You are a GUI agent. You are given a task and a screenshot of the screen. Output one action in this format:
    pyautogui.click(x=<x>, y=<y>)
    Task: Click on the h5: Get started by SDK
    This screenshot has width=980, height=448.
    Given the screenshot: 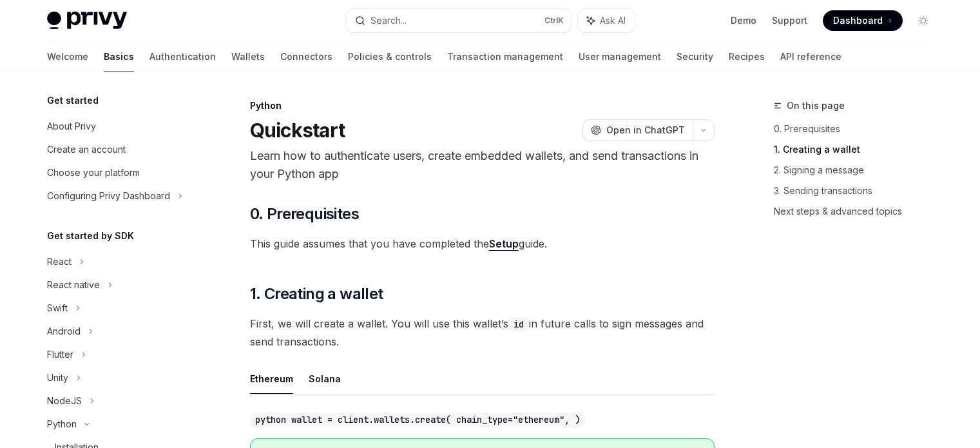 What is the action you would take?
    pyautogui.click(x=90, y=236)
    